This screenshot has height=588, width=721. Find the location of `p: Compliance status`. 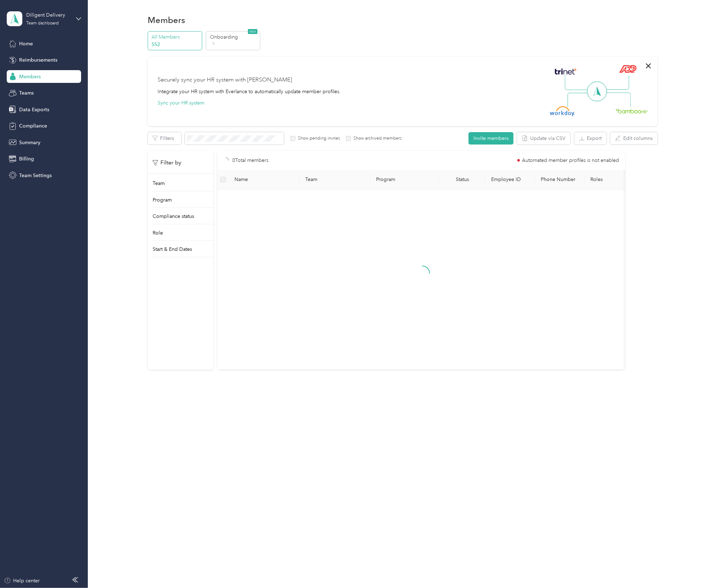

p: Compliance status is located at coordinates (173, 216).